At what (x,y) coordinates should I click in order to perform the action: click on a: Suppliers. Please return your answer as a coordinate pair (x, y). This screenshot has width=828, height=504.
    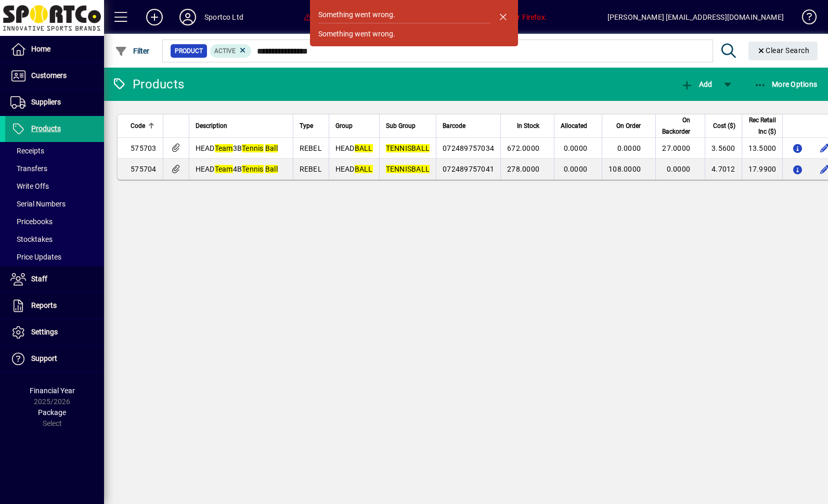
    Looking at the image, I should click on (54, 102).